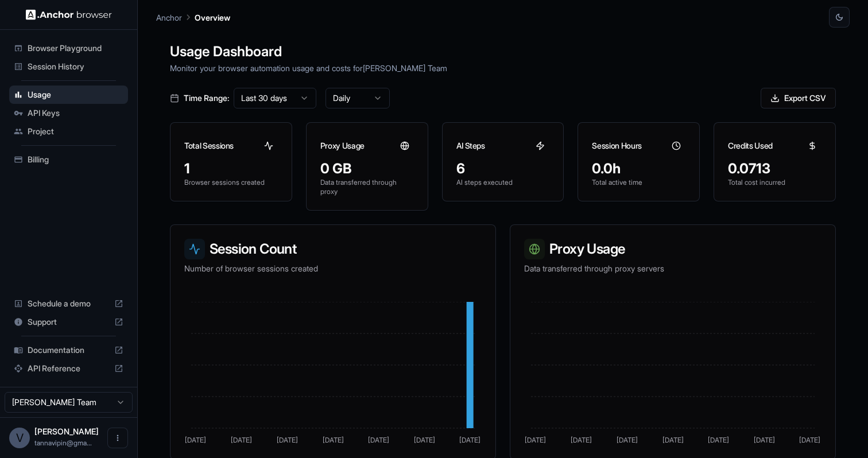 The image size is (868, 458). What do you see at coordinates (639, 169) in the screenshot?
I see `div: 0.0h` at bounding box center [639, 169].